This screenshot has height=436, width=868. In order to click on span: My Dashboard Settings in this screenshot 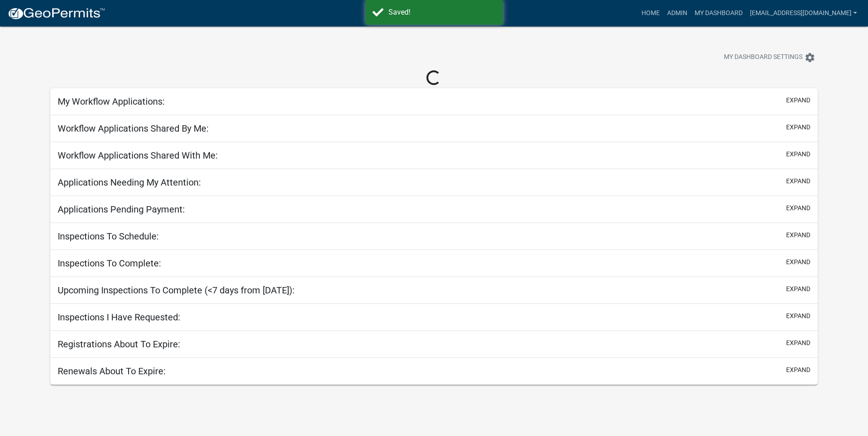, I will do `click(762, 58)`.